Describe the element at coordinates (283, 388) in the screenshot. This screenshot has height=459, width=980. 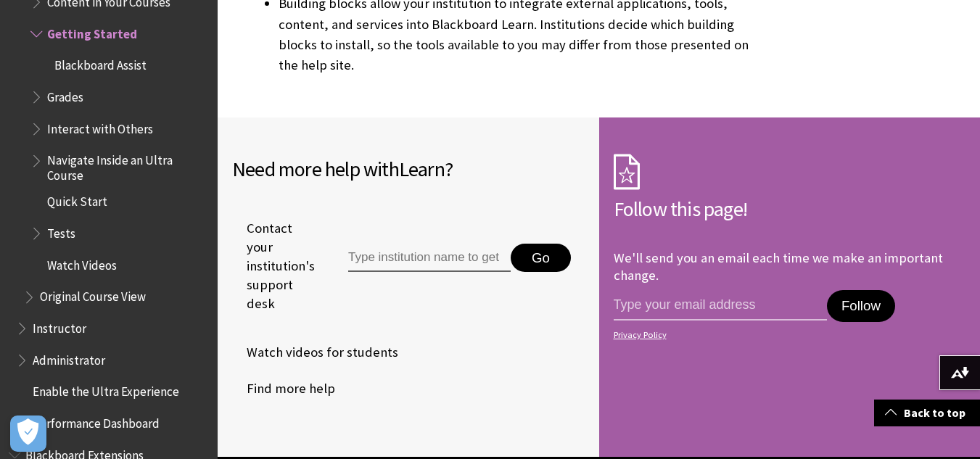
I see `a: Find more help` at that location.